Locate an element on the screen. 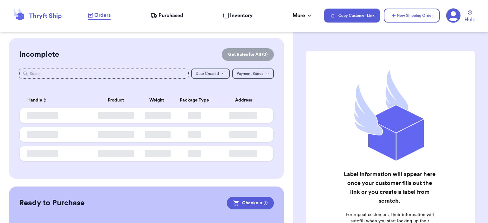  button: Copy Customer Link is located at coordinates (352, 16).